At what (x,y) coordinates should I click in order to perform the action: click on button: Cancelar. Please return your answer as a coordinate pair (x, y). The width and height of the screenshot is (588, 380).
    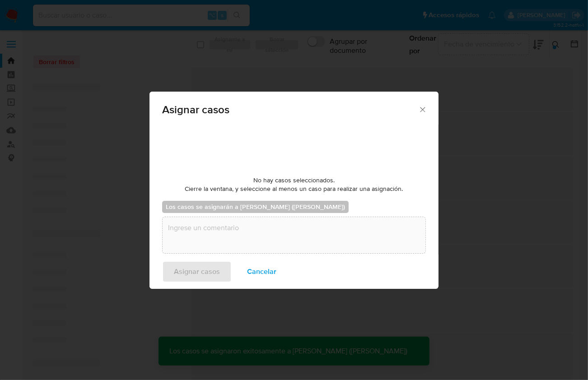
    Looking at the image, I should click on (262, 272).